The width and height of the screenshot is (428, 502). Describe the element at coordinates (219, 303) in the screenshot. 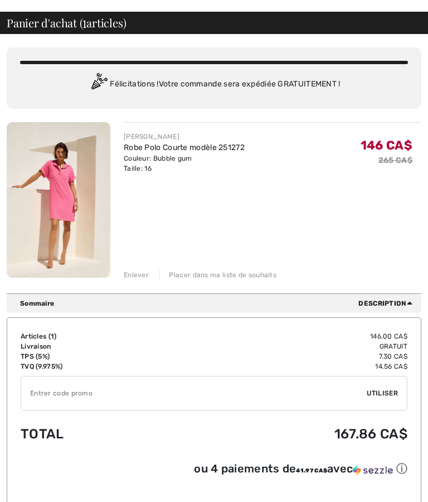

I see `div: Sommaire` at that location.